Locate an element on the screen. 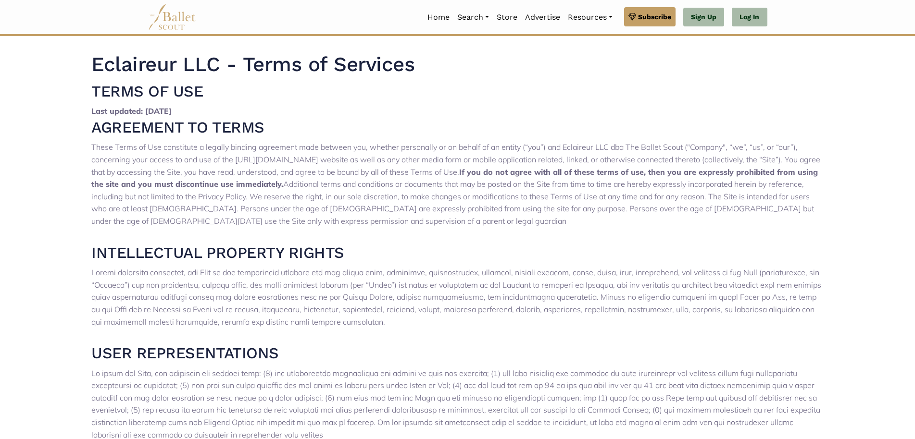 The height and width of the screenshot is (439, 915). img: gem.svg is located at coordinates (632, 17).